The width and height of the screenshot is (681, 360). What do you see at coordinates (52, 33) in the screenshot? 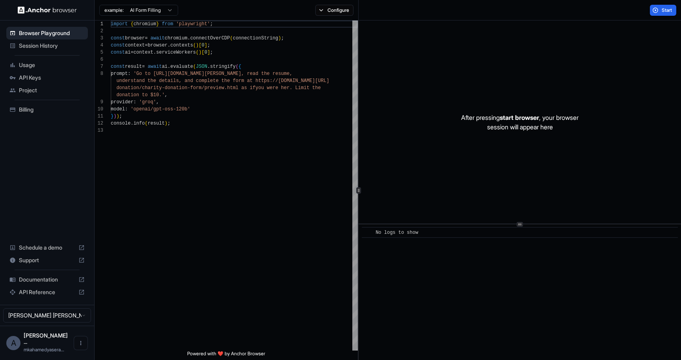
I see `span: Browser Playground` at bounding box center [52, 33].